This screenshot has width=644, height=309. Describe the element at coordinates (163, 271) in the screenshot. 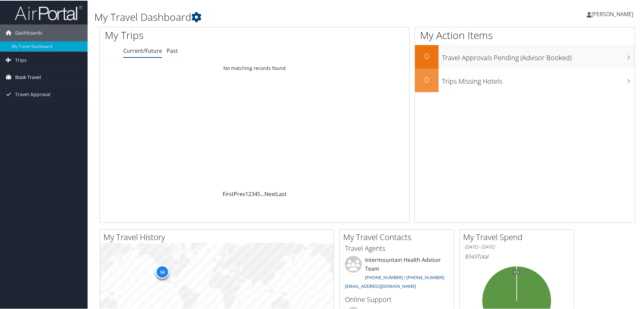

I see `div: 54` at that location.